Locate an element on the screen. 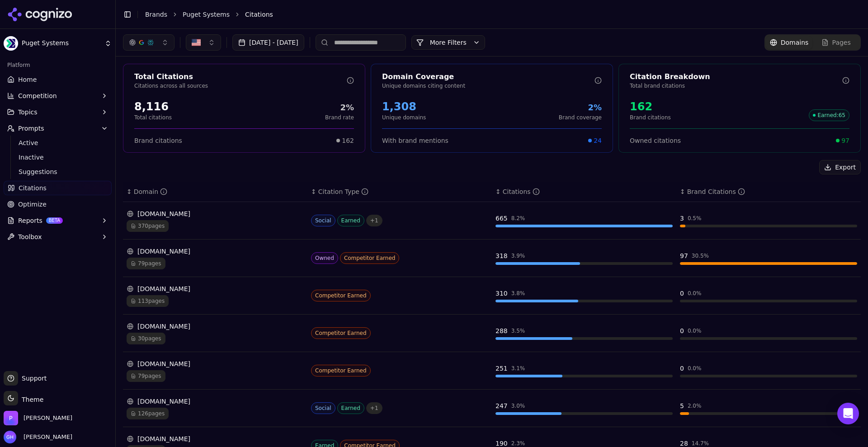 Image resolution: width=868 pixels, height=447 pixels. span: Reports is located at coordinates (30, 221).